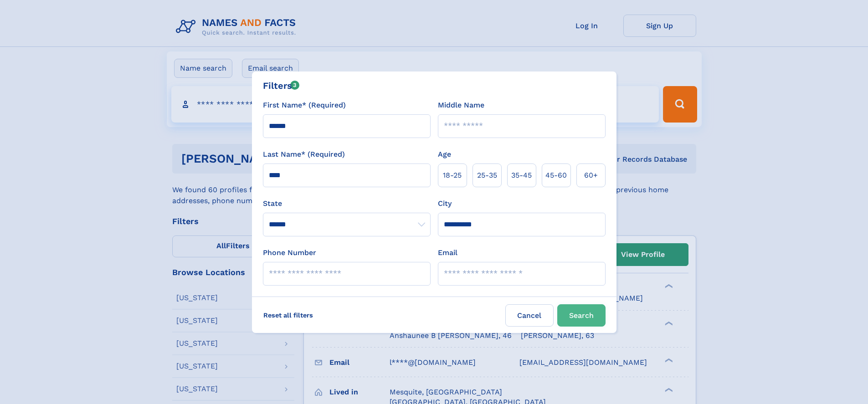 Image resolution: width=868 pixels, height=404 pixels. I want to click on label: Phone Number, so click(289, 253).